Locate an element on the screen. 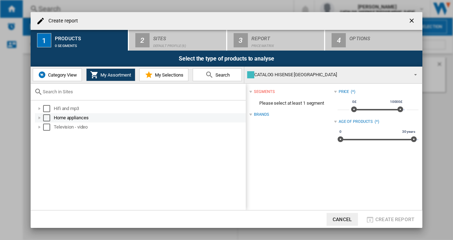 This screenshot has height=240, width=453. span: My Selections is located at coordinates (168, 75).